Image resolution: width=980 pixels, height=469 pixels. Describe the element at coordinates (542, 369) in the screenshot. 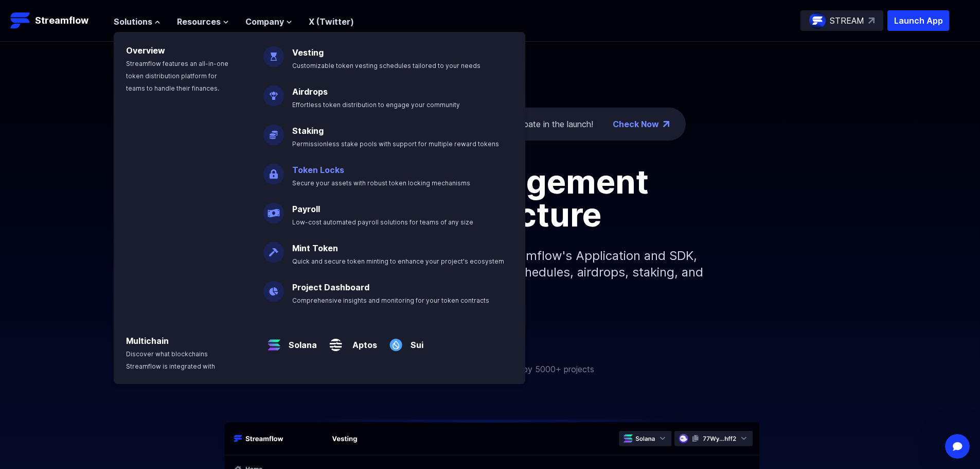

I see `p: Trusted by 5000+ projects` at that location.